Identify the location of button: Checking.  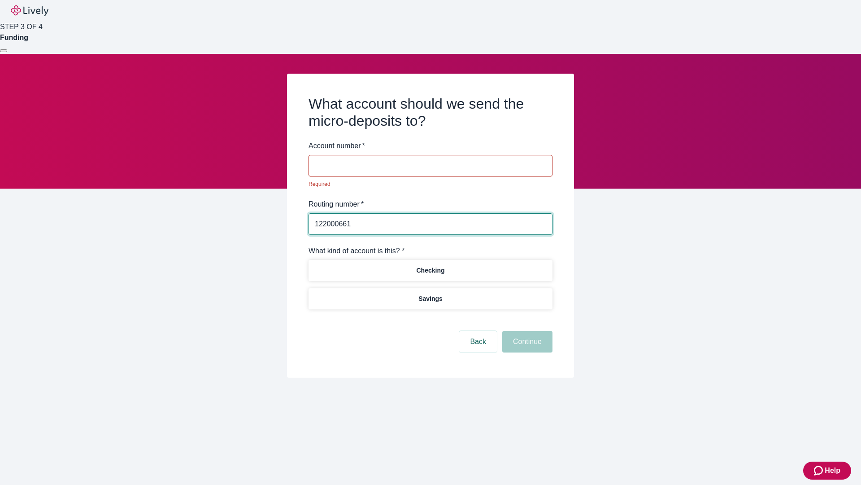
(431, 270).